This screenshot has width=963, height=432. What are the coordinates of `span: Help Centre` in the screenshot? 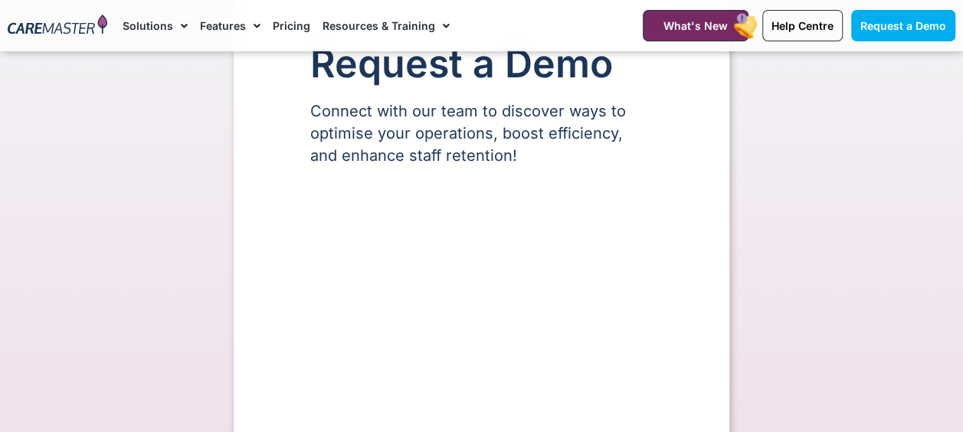 It's located at (802, 25).